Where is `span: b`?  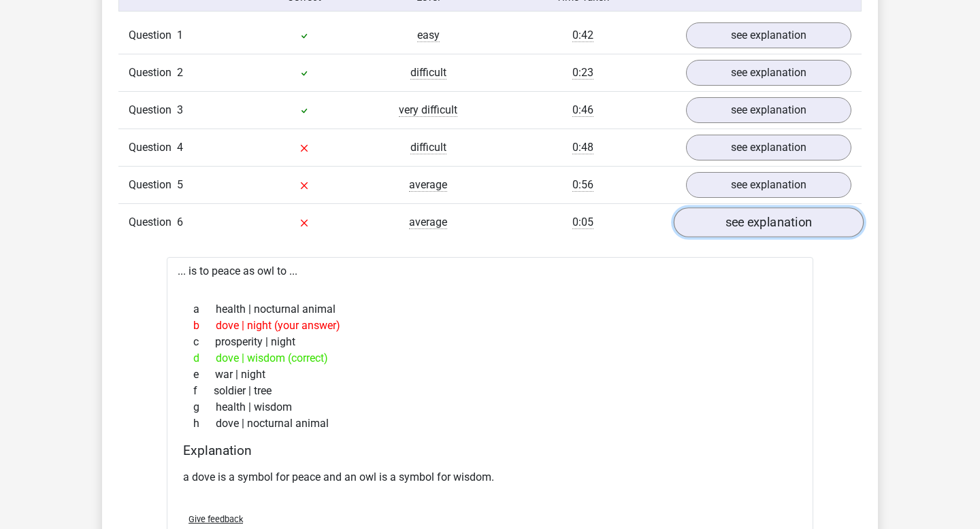 span: b is located at coordinates (204, 326).